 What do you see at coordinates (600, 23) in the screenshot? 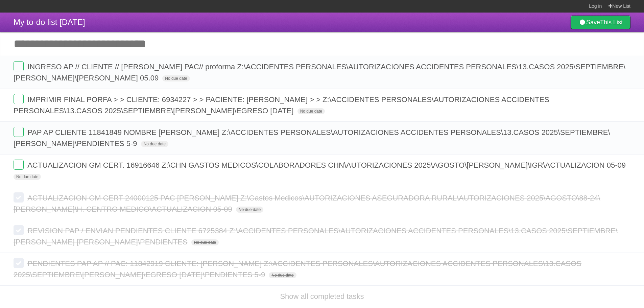
I see `a: SaveThis List` at bounding box center [600, 23].